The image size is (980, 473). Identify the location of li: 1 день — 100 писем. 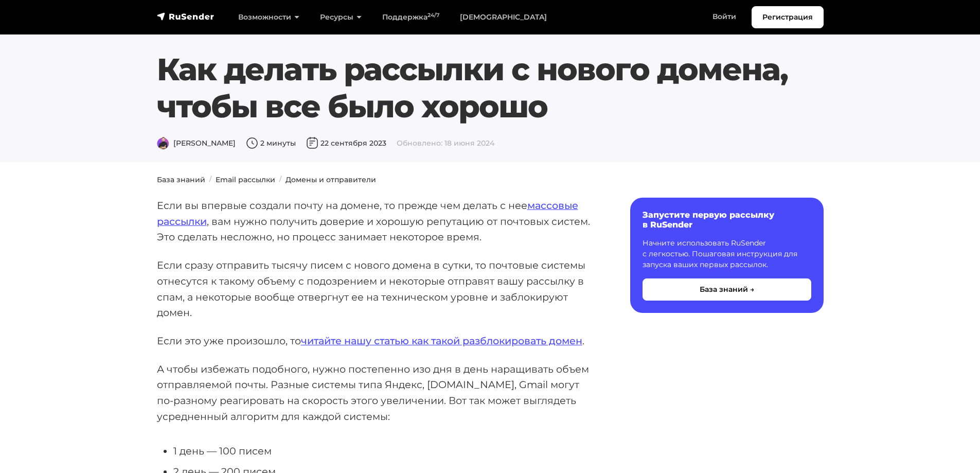
(385, 450).